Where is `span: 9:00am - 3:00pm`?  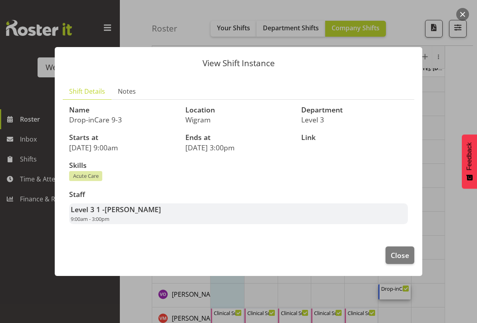 span: 9:00am - 3:00pm is located at coordinates (90, 219).